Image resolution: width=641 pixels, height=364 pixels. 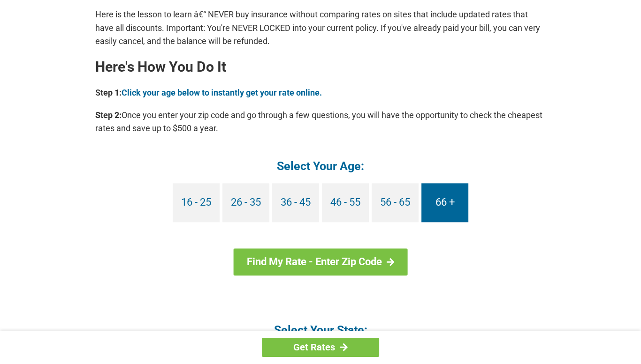 I want to click on a: Find My Rate - Enter Zip Code, so click(x=320, y=262).